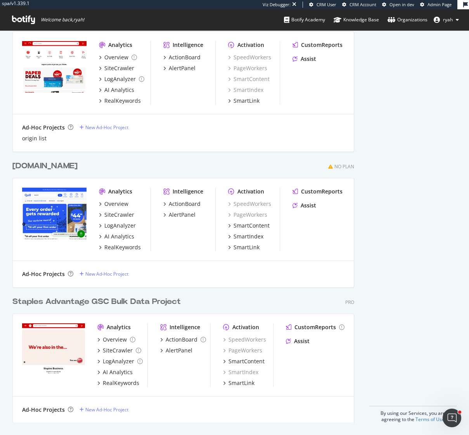 This screenshot has width=469, height=435. I want to click on img: quill.com, so click(54, 213).